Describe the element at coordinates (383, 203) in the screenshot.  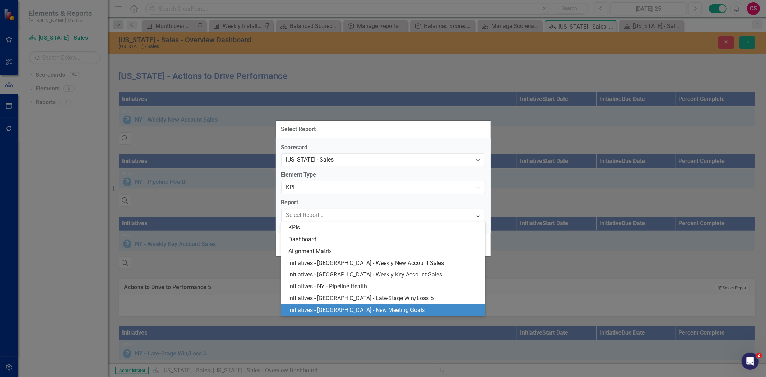
I see `label: Report` at that location.